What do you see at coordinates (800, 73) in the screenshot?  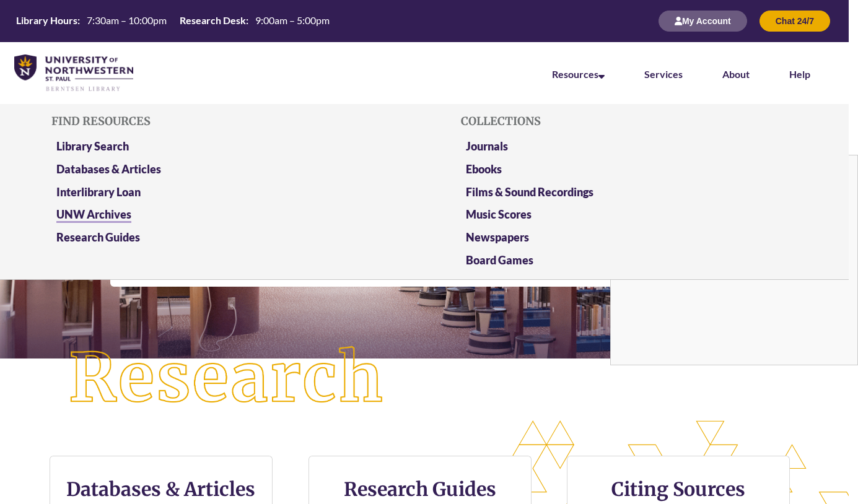 I see `a: Help` at bounding box center [800, 73].